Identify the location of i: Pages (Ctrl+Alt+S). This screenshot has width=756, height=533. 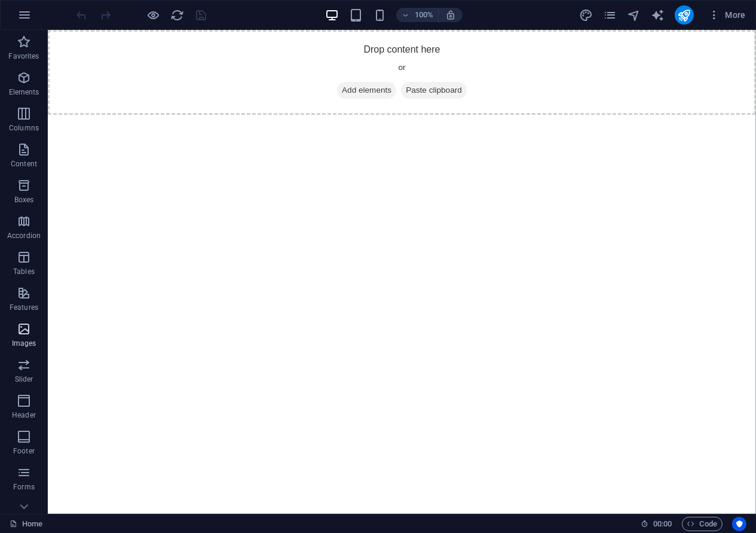
(610, 15).